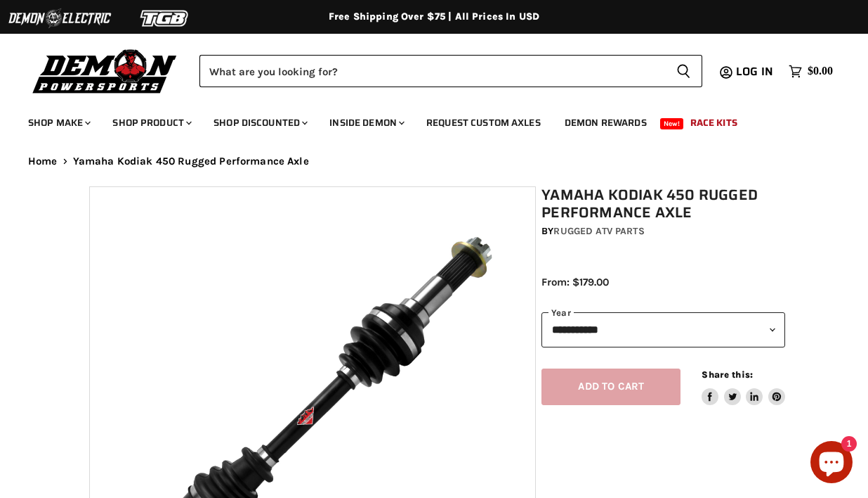  I want to click on div: by, so click(663, 231).